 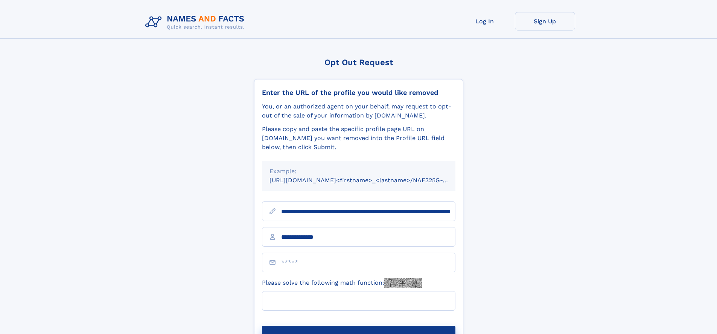 I want to click on div: Opt Out Request, so click(x=358, y=62).